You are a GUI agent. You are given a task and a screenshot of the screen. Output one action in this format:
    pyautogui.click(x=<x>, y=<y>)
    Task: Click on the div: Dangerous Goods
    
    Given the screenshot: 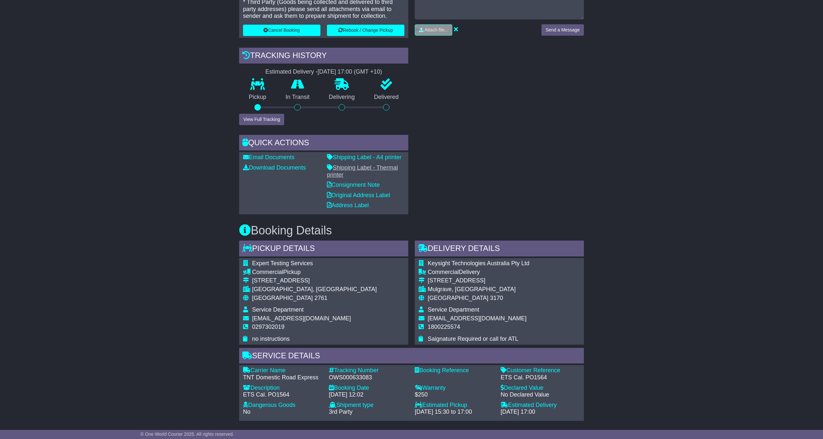 What is the action you would take?
    pyautogui.click(x=283, y=405)
    